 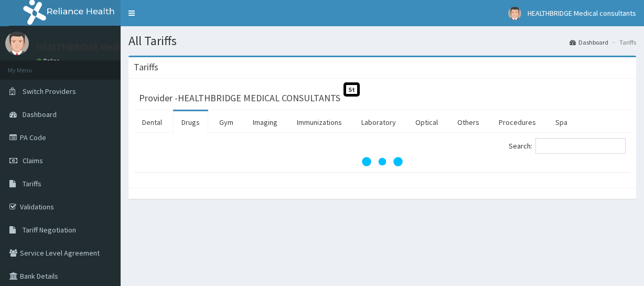 I want to click on li: Tariffs, so click(x=622, y=42).